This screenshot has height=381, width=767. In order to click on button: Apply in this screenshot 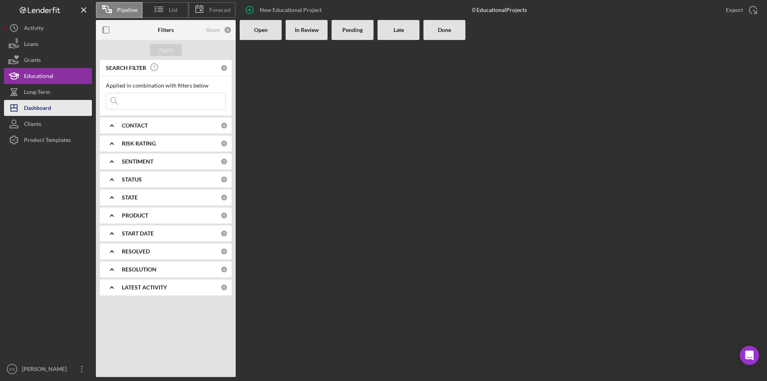, I will do `click(166, 50)`.